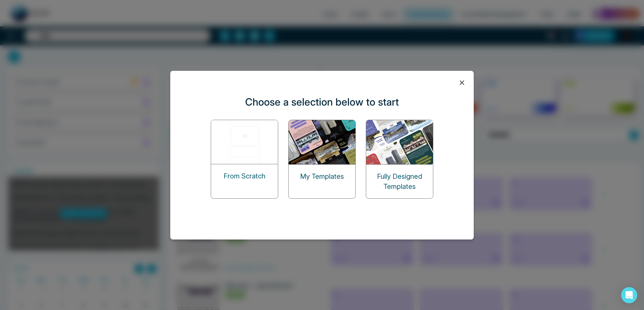  I want to click on div: Open Intercom Messenger, so click(629, 295).